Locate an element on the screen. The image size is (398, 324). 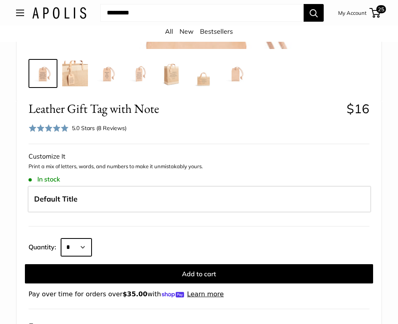
img: Apolis is located at coordinates (59, 13).